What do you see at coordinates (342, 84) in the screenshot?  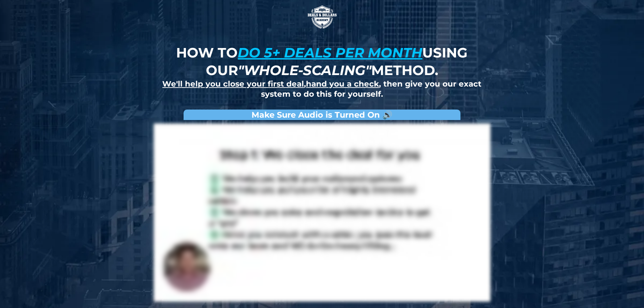 I see `u: hand you a check` at bounding box center [342, 84].